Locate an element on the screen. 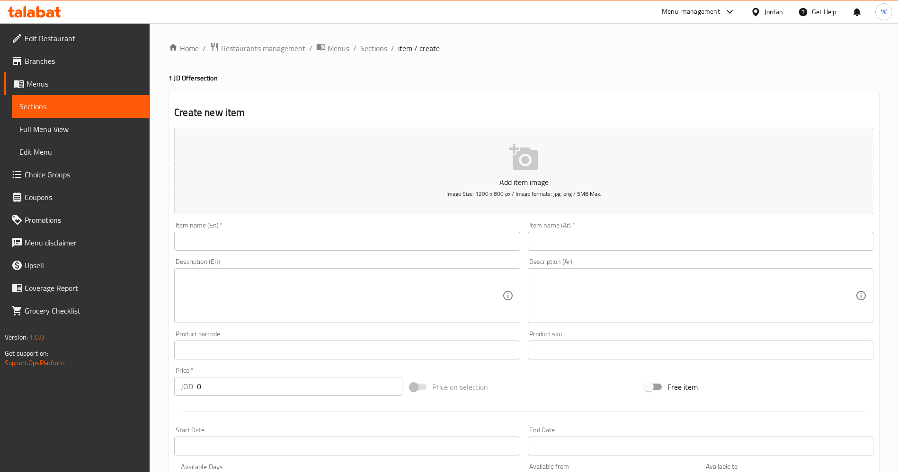 Image resolution: width=898 pixels, height=472 pixels. a: Promotions is located at coordinates (77, 220).